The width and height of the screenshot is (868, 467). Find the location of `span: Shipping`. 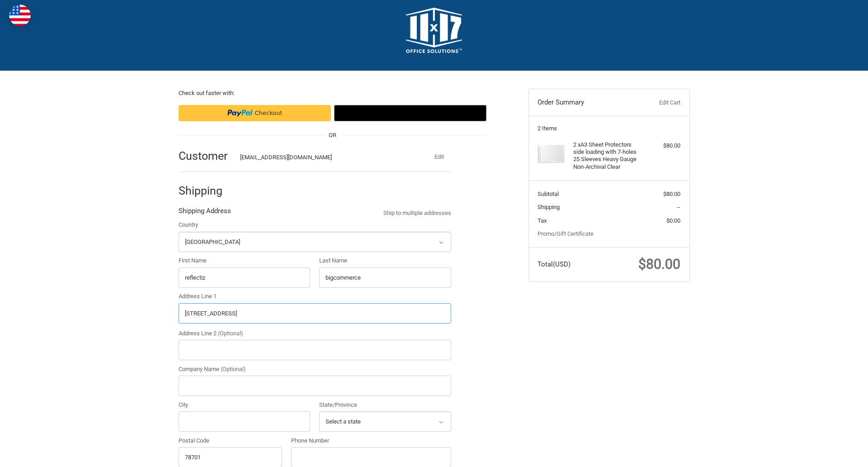

span: Shipping is located at coordinates (549, 207).